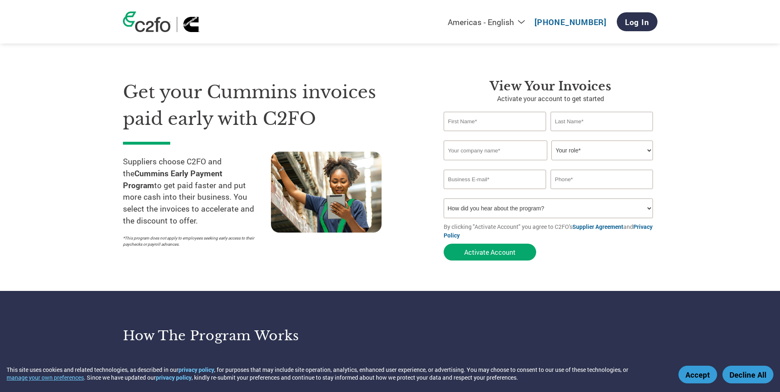 The width and height of the screenshot is (780, 392). Describe the element at coordinates (495, 134) in the screenshot. I see `div: Invalid first name or first name is too long` at that location.